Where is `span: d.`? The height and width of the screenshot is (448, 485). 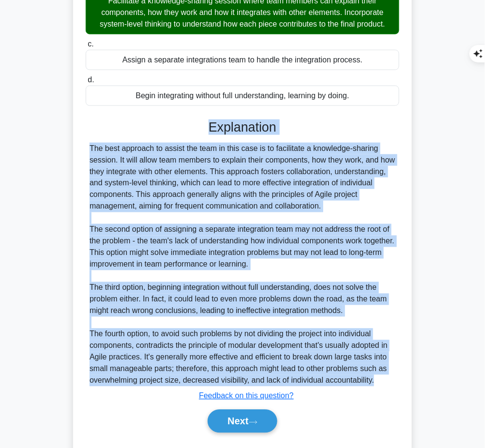
span: d. is located at coordinates (91, 80).